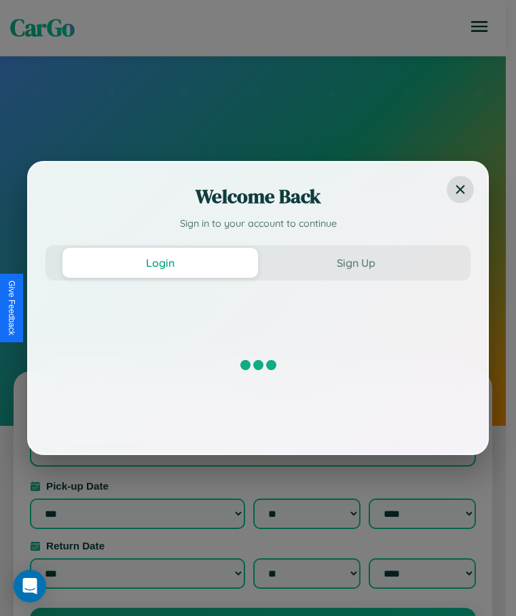 Image resolution: width=516 pixels, height=616 pixels. I want to click on div: Give Feedback, so click(12, 308).